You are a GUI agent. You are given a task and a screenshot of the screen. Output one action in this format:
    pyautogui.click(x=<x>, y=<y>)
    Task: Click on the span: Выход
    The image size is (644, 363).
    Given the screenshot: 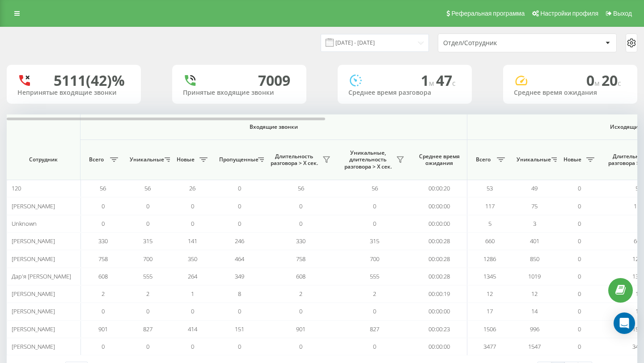 What is the action you would take?
    pyautogui.click(x=623, y=13)
    